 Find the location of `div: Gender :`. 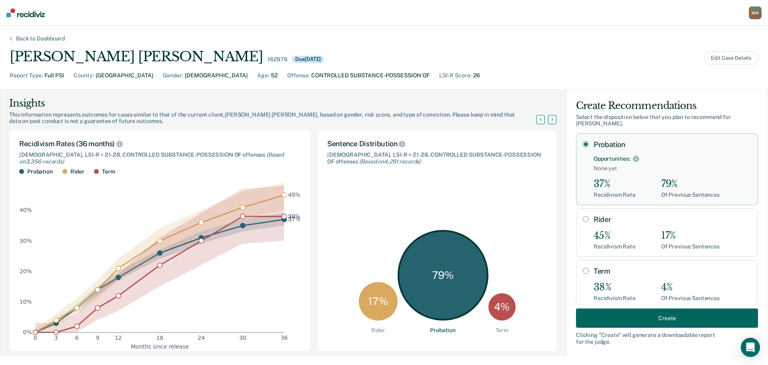

div: Gender : is located at coordinates (173, 75).